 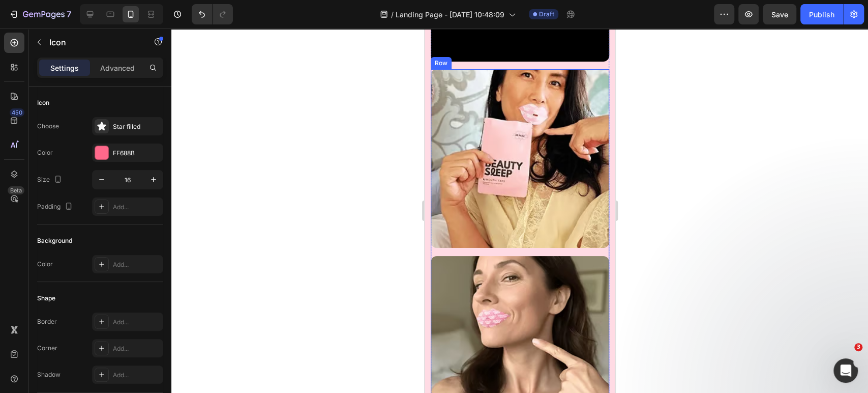 What do you see at coordinates (779, 15) in the screenshot?
I see `button: Save` at bounding box center [779, 15].